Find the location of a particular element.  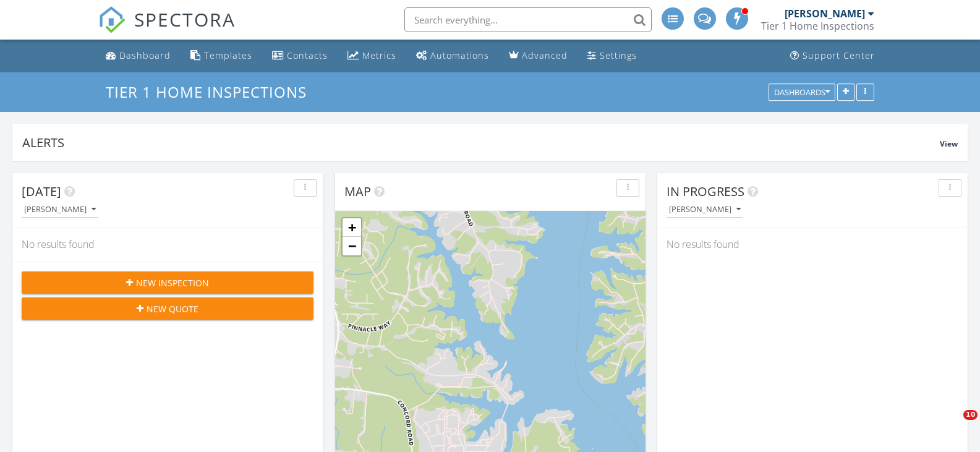

a: Contacts is located at coordinates (300, 56).